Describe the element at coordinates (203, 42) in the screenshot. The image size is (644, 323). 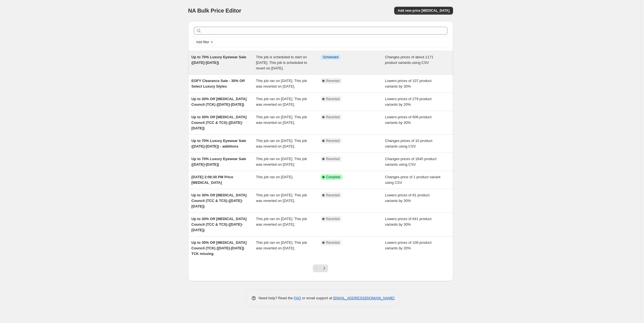
I see `span: Add filter` at that location.